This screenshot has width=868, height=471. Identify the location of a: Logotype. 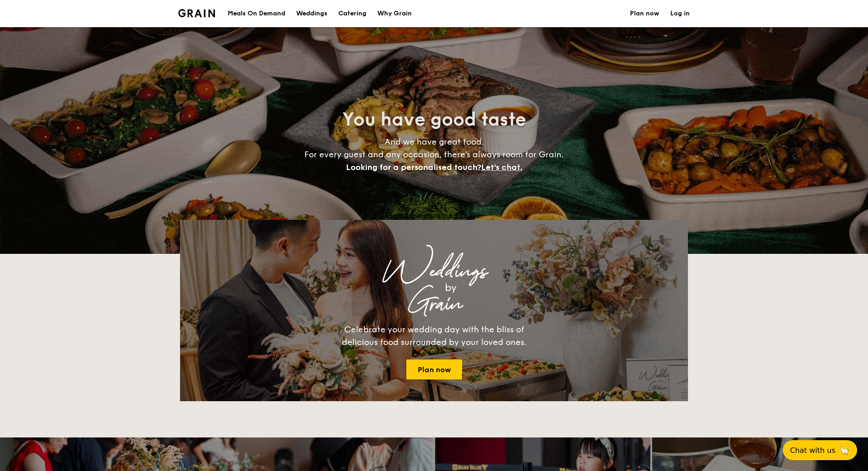
(197, 13).